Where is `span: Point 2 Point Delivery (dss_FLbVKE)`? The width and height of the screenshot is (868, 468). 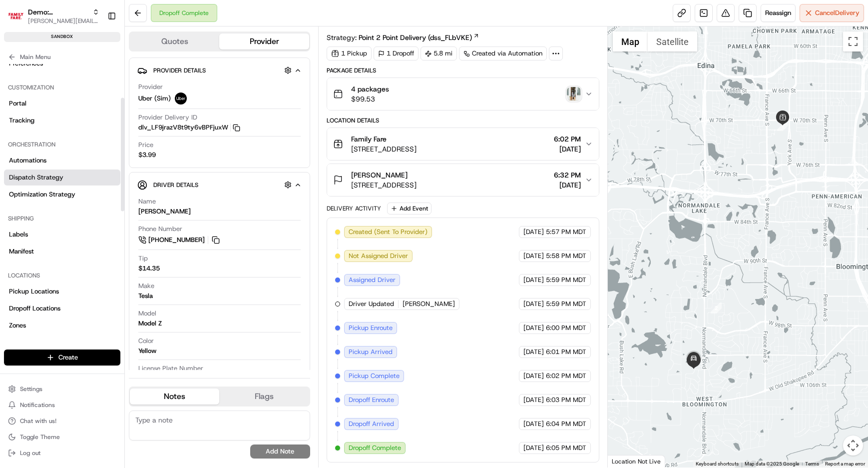 span: Point 2 Point Delivery (dss_FLbVKE) is located at coordinates (415, 37).